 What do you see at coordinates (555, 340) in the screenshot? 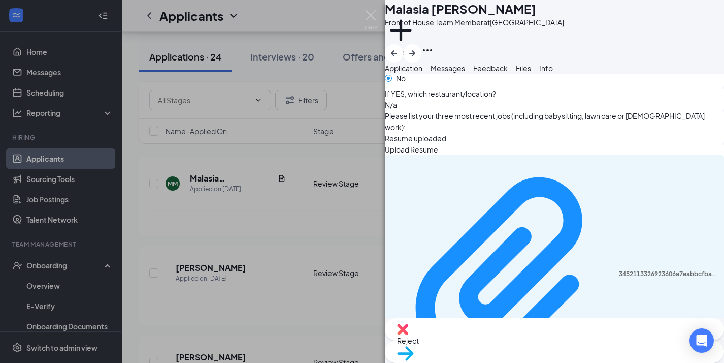
I see `span: Reject` at bounding box center [555, 340].